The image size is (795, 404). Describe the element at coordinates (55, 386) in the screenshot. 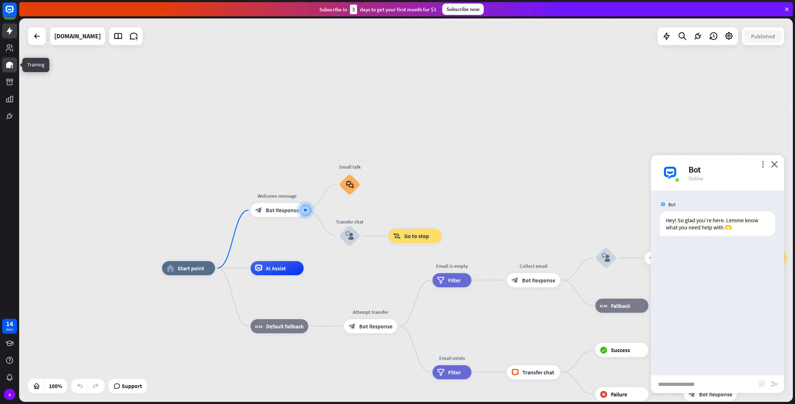

I see `div: 100%` at that location.